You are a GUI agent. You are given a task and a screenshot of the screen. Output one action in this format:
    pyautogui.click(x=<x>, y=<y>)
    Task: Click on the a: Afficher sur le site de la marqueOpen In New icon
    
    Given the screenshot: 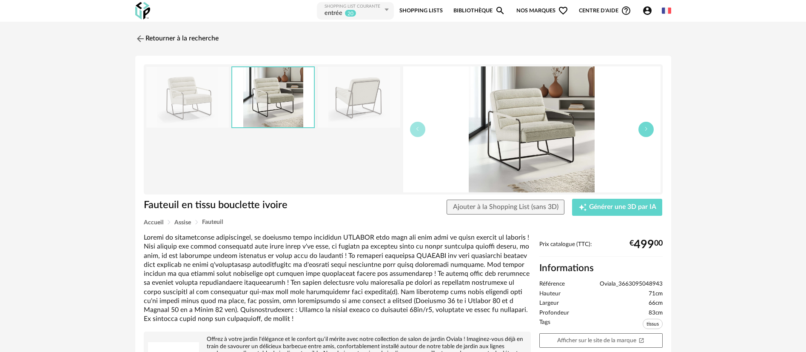 What is the action you would take?
    pyautogui.click(x=601, y=340)
    